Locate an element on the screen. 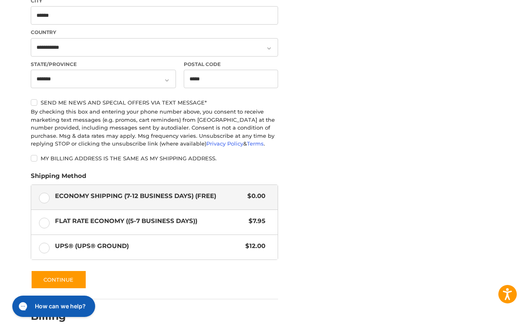 The height and width of the screenshot is (328, 525). a: Privacy Policy is located at coordinates (225, 144).